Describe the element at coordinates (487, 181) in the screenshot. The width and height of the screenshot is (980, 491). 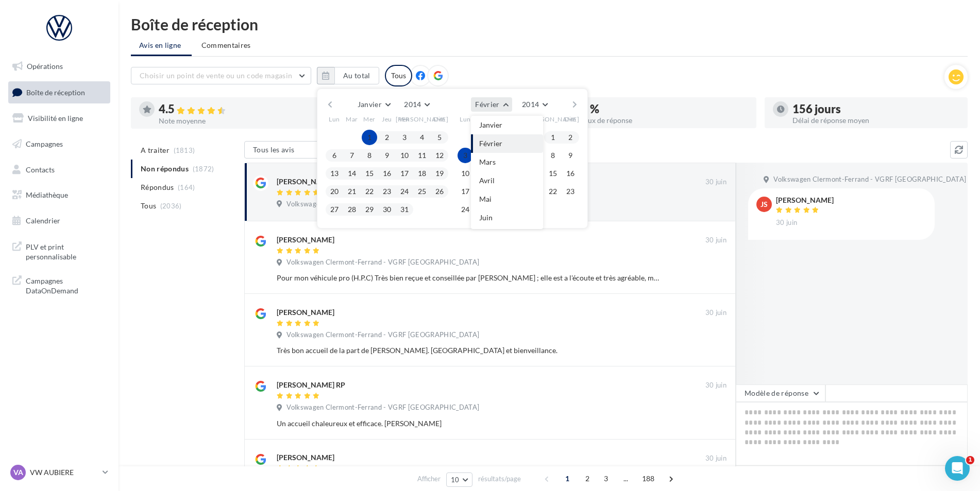
I see `span: Avril` at that location.